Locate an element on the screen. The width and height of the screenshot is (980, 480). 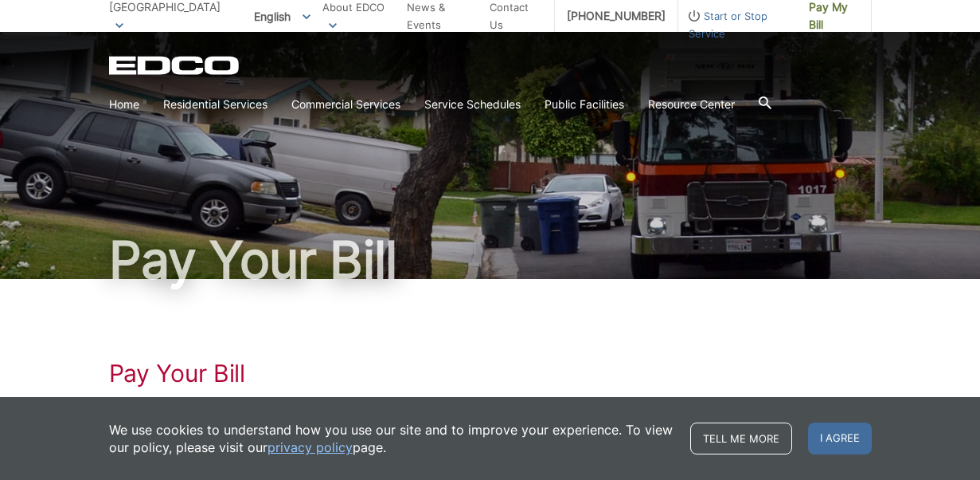
a: Service Schedules is located at coordinates (472, 105).